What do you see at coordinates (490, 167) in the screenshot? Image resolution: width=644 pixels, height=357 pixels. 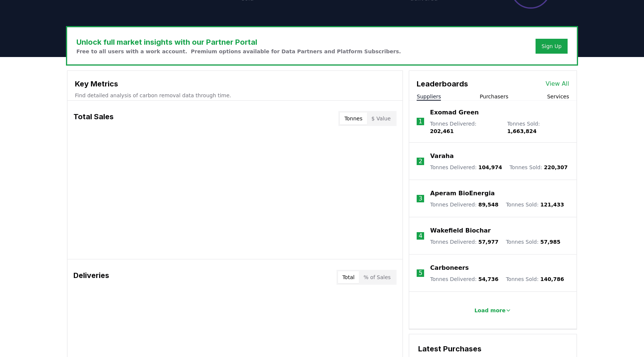 I see `span: 104,974` at bounding box center [490, 167].